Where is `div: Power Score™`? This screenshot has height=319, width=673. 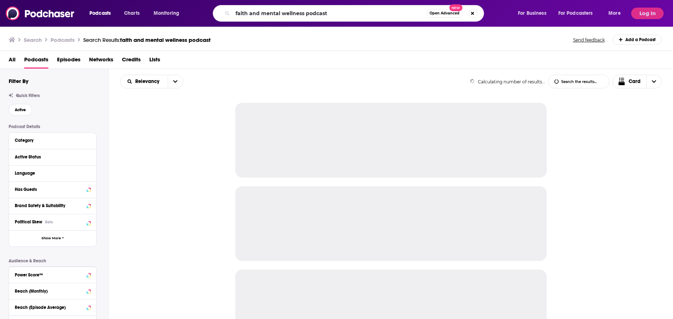 div: Power Score™ is located at coordinates (49, 275).